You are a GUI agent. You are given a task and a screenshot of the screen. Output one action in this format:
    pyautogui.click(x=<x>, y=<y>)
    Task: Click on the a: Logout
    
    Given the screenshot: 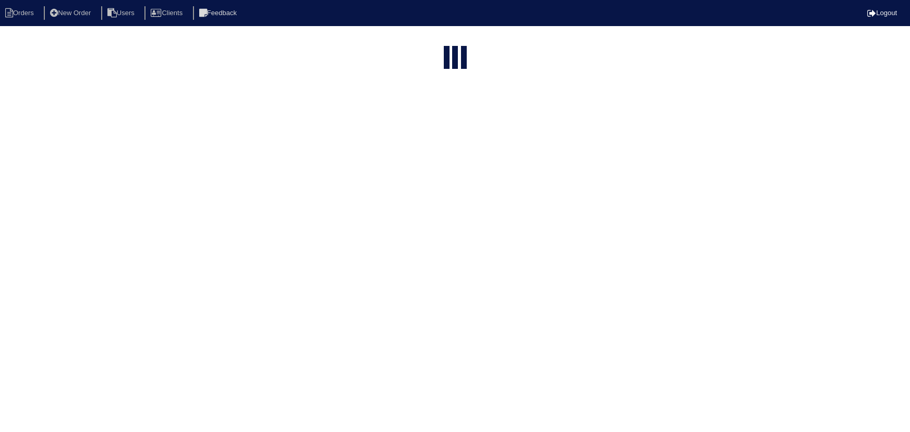 What is the action you would take?
    pyautogui.click(x=882, y=13)
    